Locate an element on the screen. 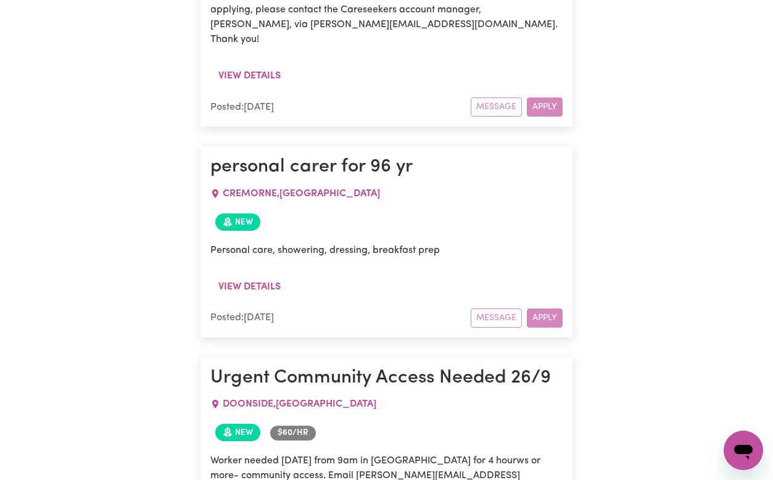 This screenshot has height=480, width=773. h1: Urgent Community Access Needed 26/9 is located at coordinates (386, 378).